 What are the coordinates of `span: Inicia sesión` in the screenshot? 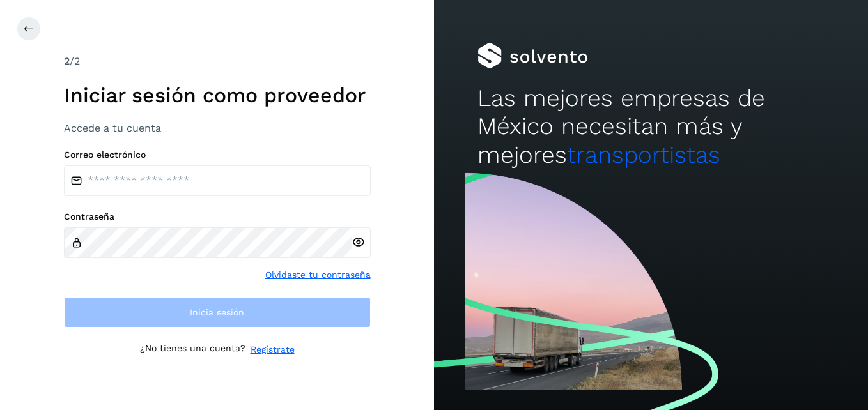 It's located at (217, 312).